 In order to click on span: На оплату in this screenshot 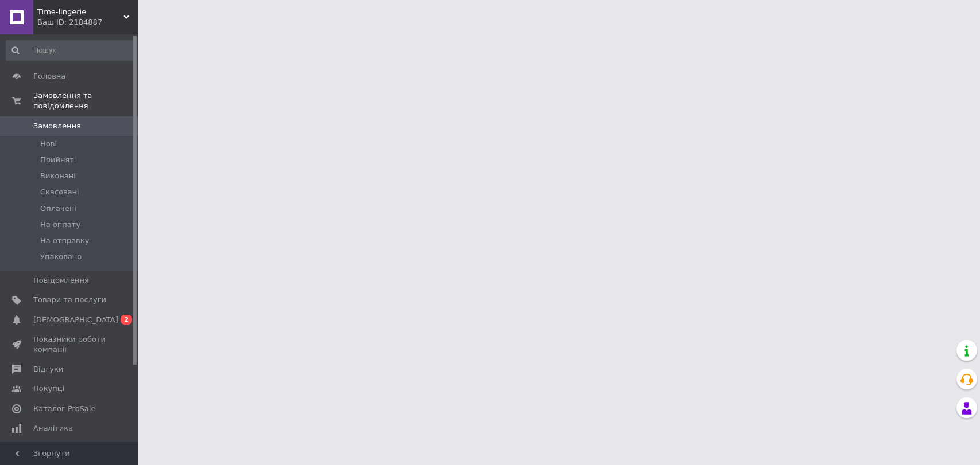, I will do `click(60, 225)`.